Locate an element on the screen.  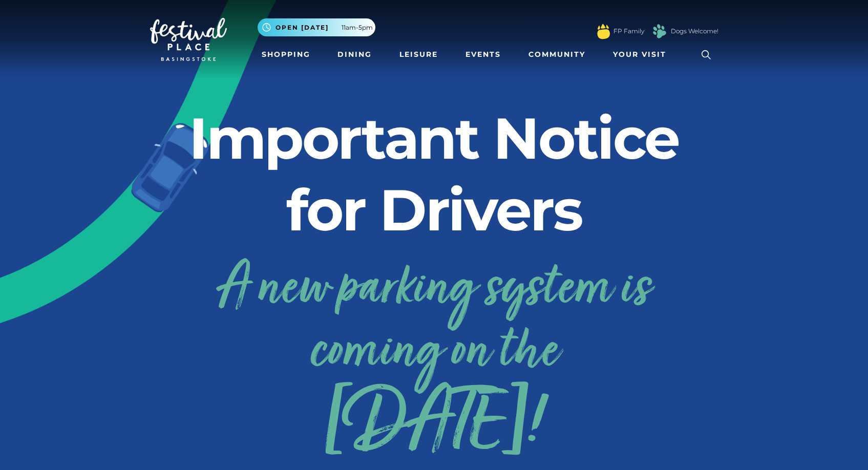
a: Your Visit is located at coordinates (642, 54).